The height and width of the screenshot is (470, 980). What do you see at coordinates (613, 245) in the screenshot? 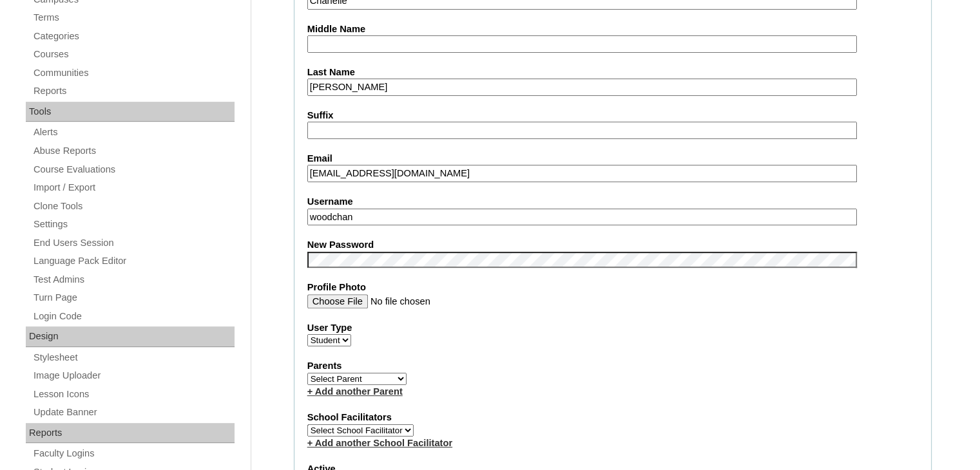
I see `label: New Password` at bounding box center [613, 245].